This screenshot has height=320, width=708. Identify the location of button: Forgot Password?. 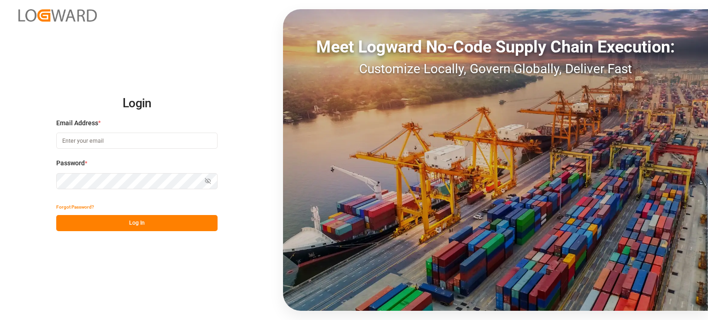
(75, 207).